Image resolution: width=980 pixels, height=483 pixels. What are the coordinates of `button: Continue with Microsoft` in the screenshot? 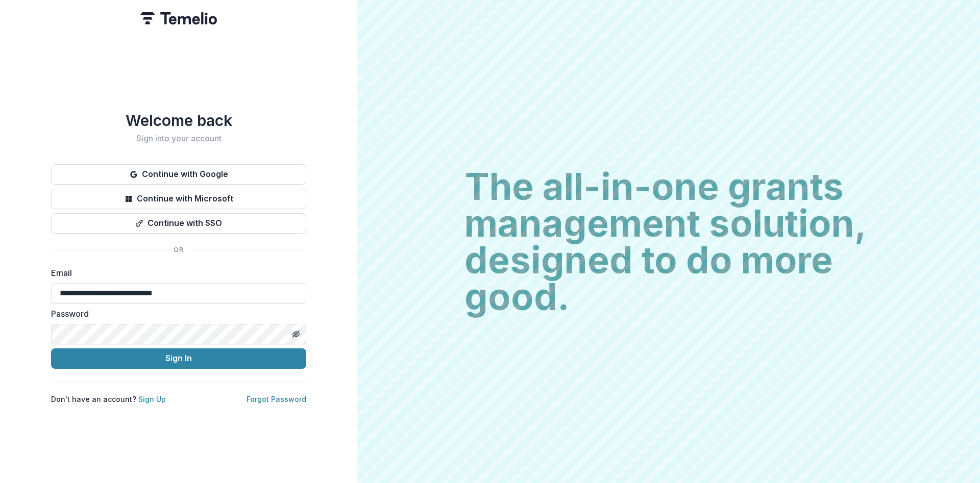 It's located at (178, 199).